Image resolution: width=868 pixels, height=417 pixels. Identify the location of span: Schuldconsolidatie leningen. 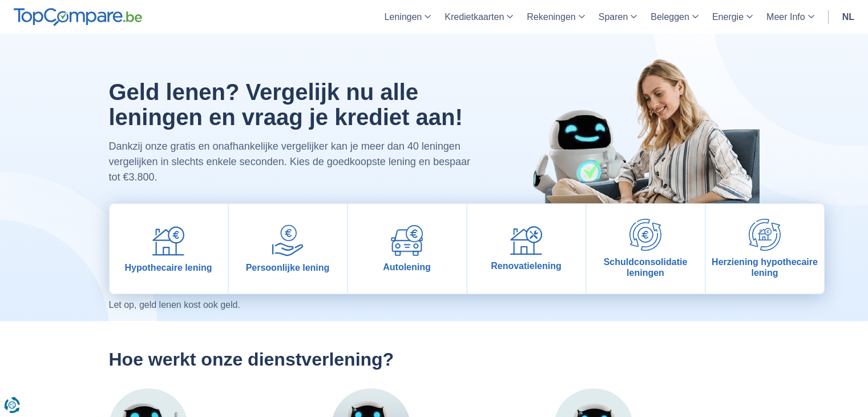
(646, 267).